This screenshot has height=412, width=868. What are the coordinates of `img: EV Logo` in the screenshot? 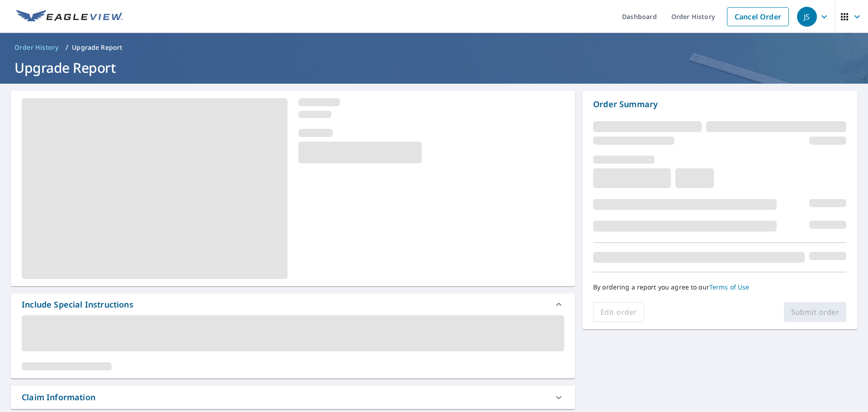 It's located at (70, 17).